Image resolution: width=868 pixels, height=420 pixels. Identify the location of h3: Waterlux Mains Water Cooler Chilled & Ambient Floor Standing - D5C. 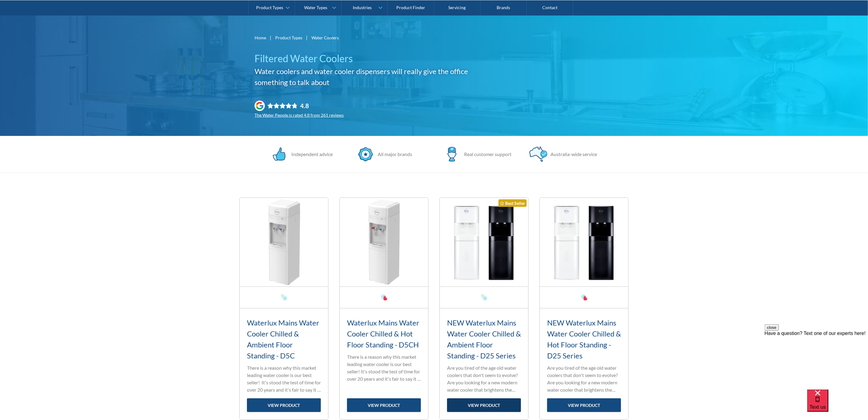
(284, 339).